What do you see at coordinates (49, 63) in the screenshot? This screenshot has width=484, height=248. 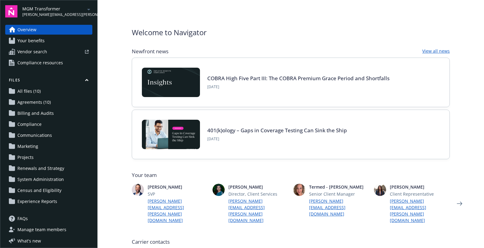 I see `a: Compliance resources` at bounding box center [49, 63].